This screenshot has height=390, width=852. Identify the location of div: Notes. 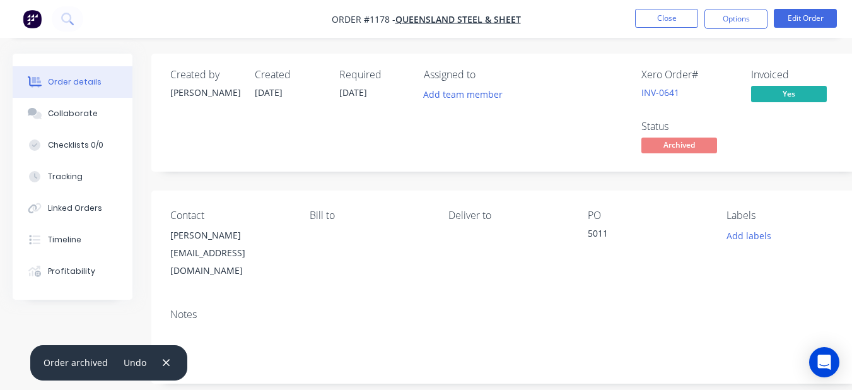
(508, 314).